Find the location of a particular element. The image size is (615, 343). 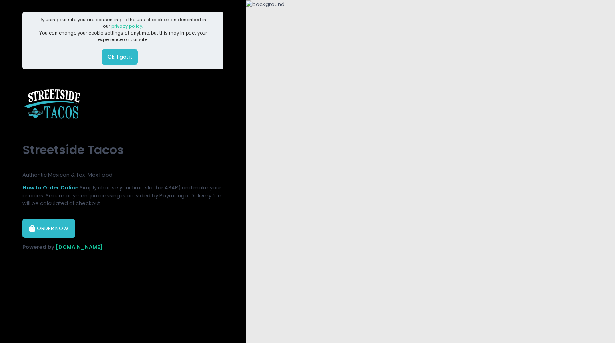

img: Streetside Tacos is located at coordinates (52, 104).